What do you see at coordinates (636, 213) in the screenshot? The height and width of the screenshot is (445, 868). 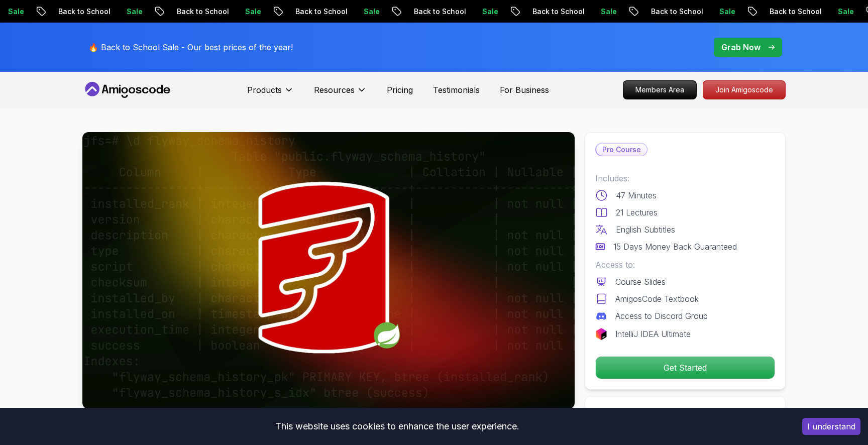 I see `p: 21 Lectures` at bounding box center [636, 213].